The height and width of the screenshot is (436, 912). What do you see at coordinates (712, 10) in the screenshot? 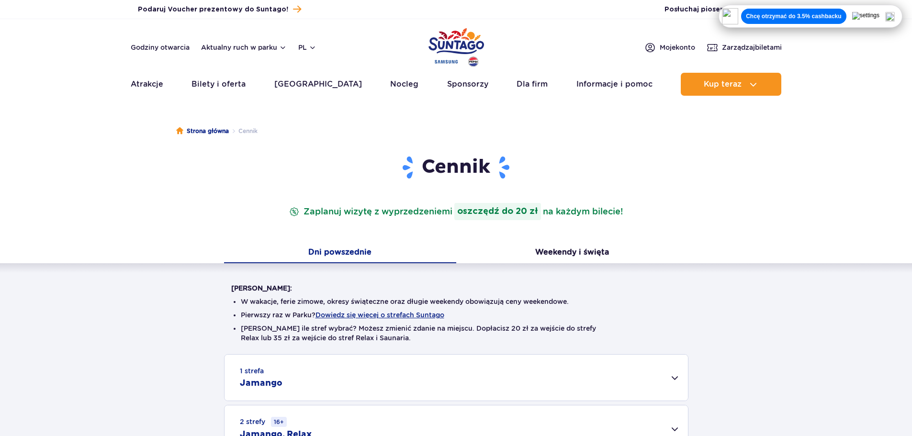
I see `span: Posłuchaj piosenki` at bounding box center [712, 10].